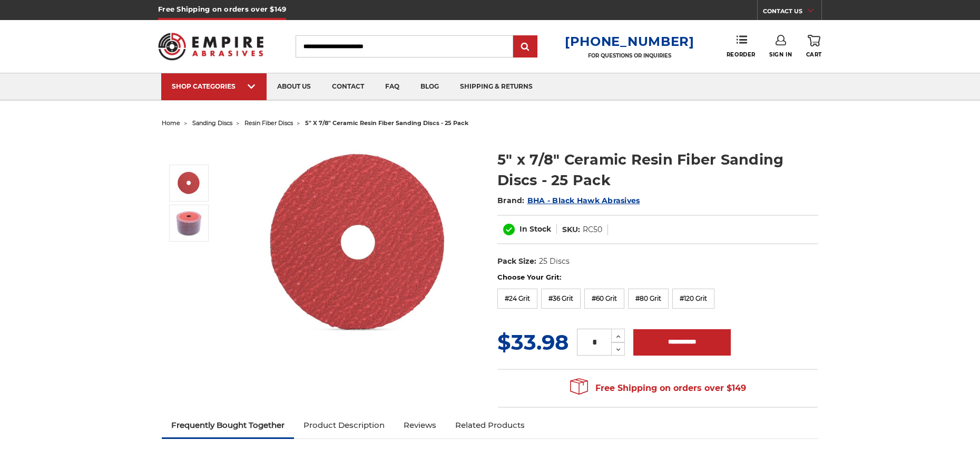  What do you see at coordinates (269, 123) in the screenshot?
I see `span: resin fiber discs` at bounding box center [269, 123].